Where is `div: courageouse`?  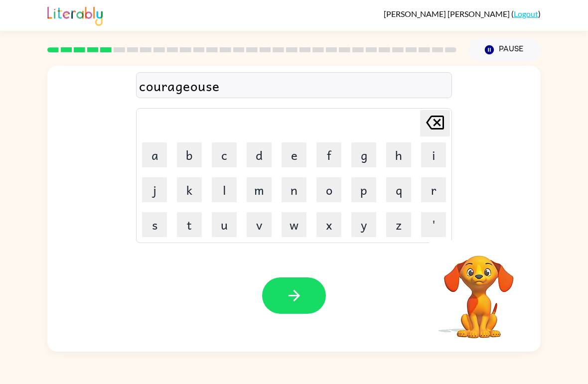
div: courageouse is located at coordinates (294, 86).